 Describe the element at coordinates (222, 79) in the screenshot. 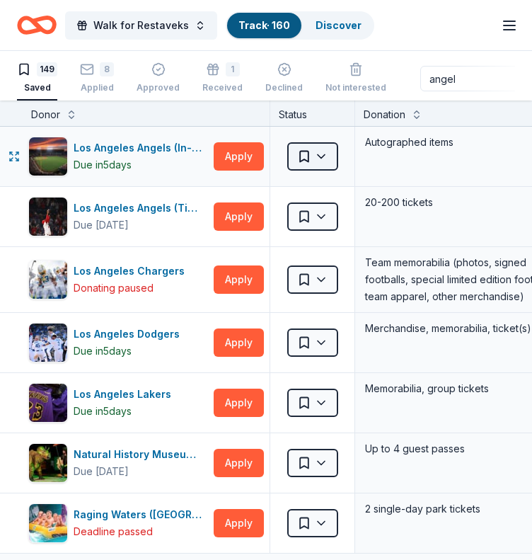

I see `button: 1Received` at that location.